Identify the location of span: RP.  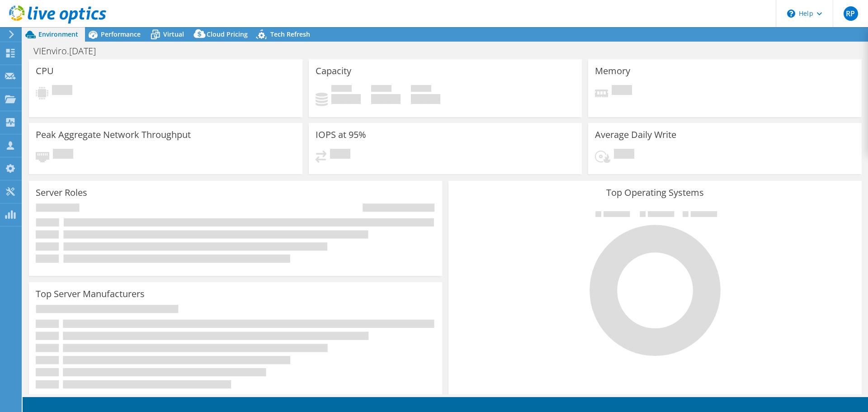
(851, 13).